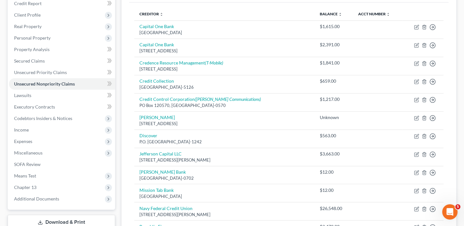 The height and width of the screenshot is (226, 464). I want to click on div: Unknown, so click(334, 118).